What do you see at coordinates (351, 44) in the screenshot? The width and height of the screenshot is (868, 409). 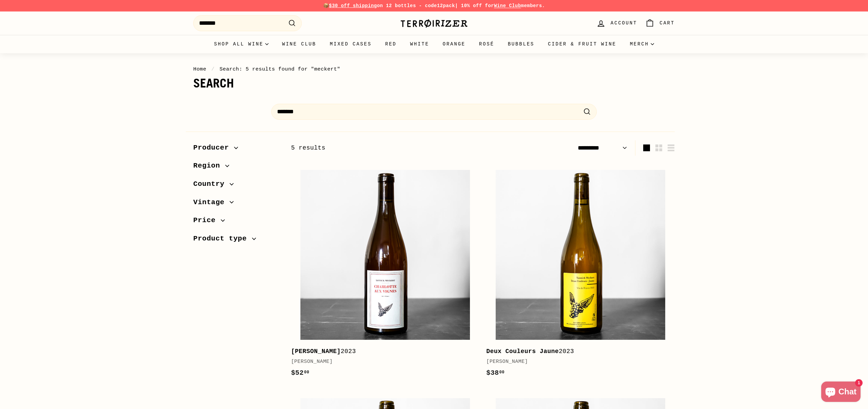 I see `a: Mixed Cases` at bounding box center [351, 44].